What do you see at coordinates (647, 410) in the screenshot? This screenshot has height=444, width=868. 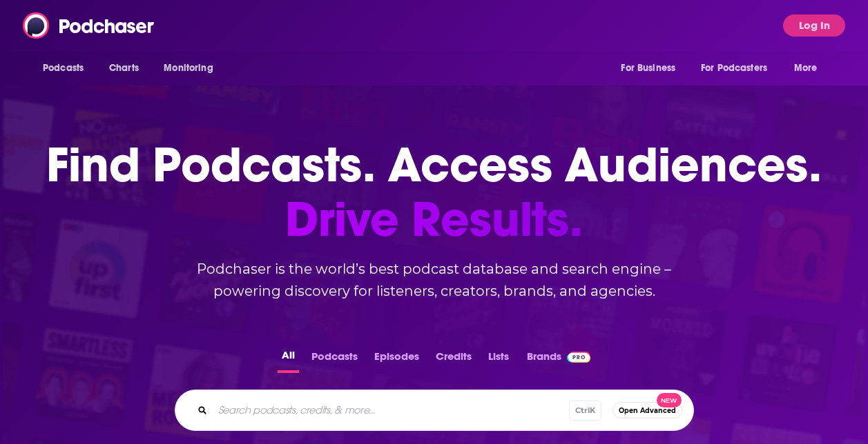 I see `span: Open Advanced` at bounding box center [647, 410].